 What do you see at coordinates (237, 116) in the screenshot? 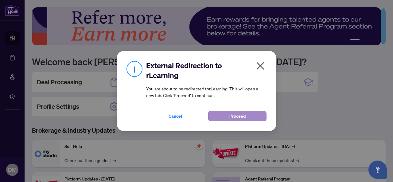
I see `span: Proceed` at bounding box center [237, 116].